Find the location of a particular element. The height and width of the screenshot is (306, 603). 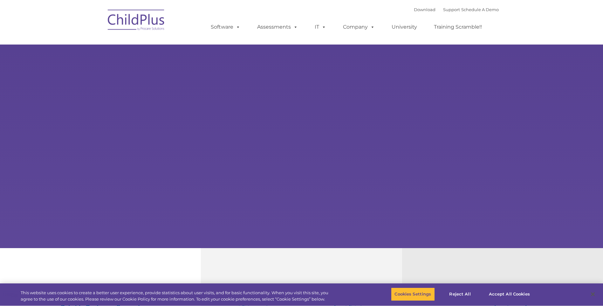

a: Download is located at coordinates (425, 10).